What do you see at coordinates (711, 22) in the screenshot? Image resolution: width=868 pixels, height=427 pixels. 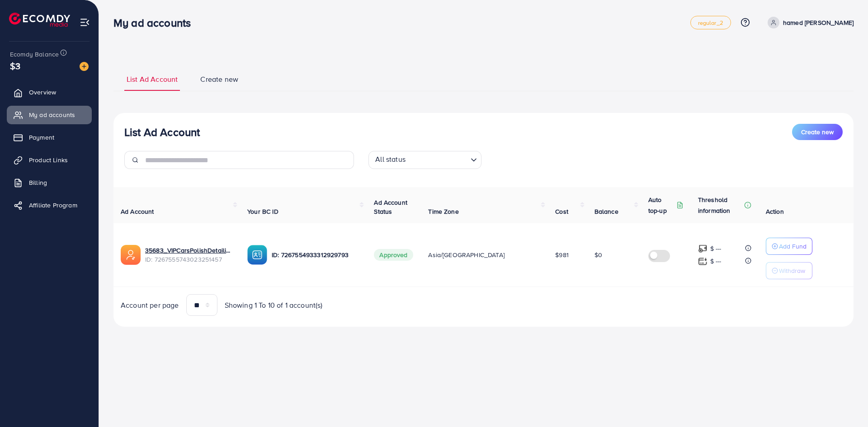 I see `span: regular_2` at bounding box center [711, 22].